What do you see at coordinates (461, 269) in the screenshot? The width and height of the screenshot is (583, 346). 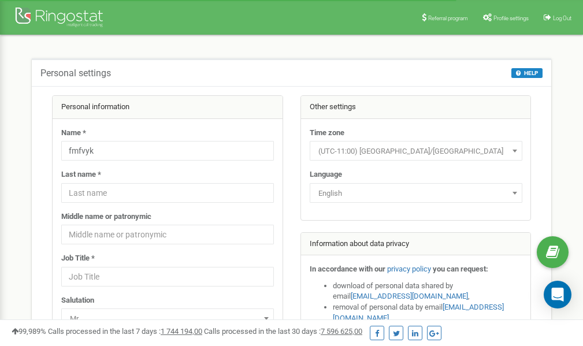 I see `strong: you can request:` at bounding box center [461, 269].